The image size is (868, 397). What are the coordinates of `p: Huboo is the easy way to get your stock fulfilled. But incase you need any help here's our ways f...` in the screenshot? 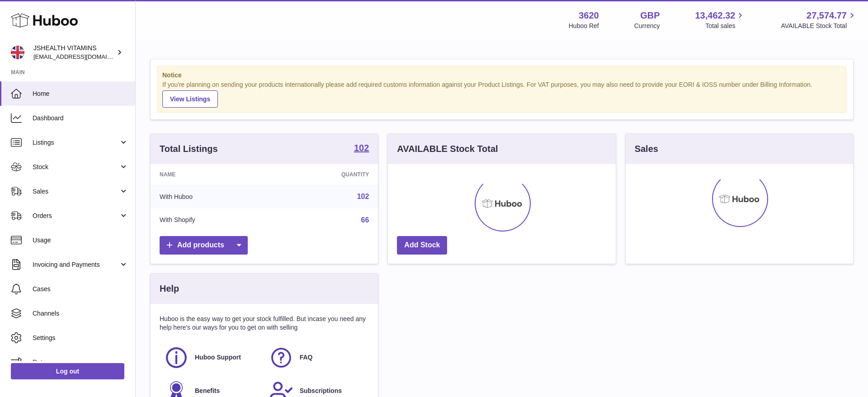 It's located at (264, 323).